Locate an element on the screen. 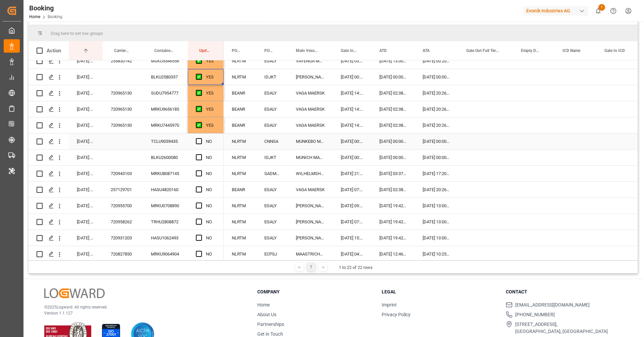 The height and width of the screenshot is (337, 644). div: MUNKEBO MAERSK is located at coordinates (310, 141).